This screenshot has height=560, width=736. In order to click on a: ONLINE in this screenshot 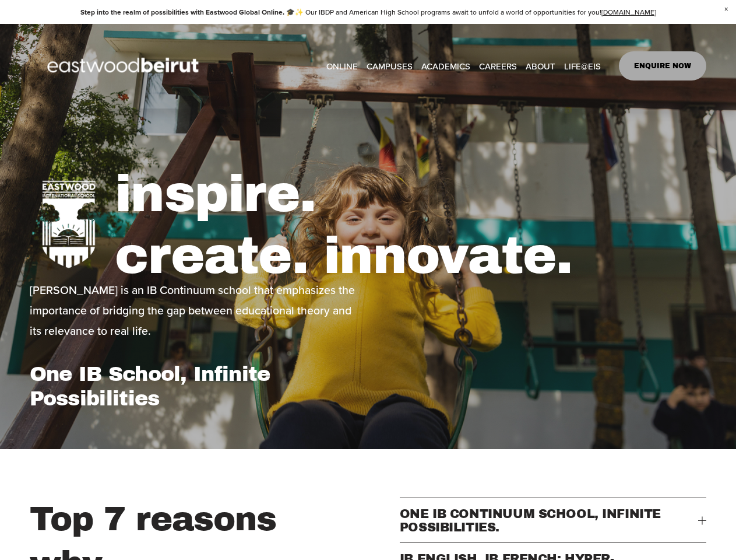, I will do `click(342, 66)`.